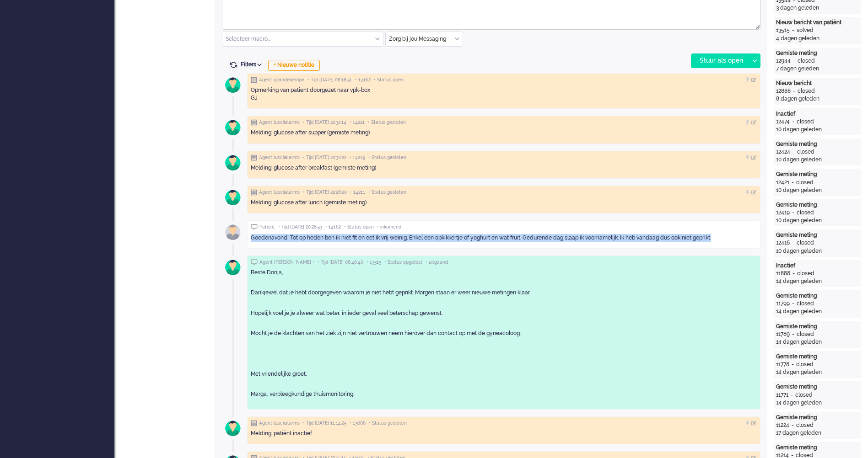 Image resolution: width=868 pixels, height=458 pixels. What do you see at coordinates (818, 22) in the screenshot?
I see `div: Nieuw bericht van patiënt` at bounding box center [818, 22].